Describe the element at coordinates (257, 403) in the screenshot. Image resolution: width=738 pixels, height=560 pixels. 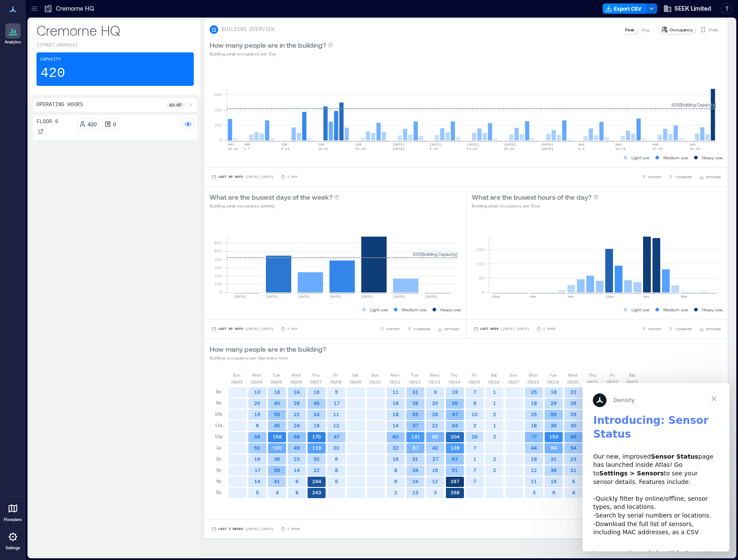
I see `text: 20` at that location.